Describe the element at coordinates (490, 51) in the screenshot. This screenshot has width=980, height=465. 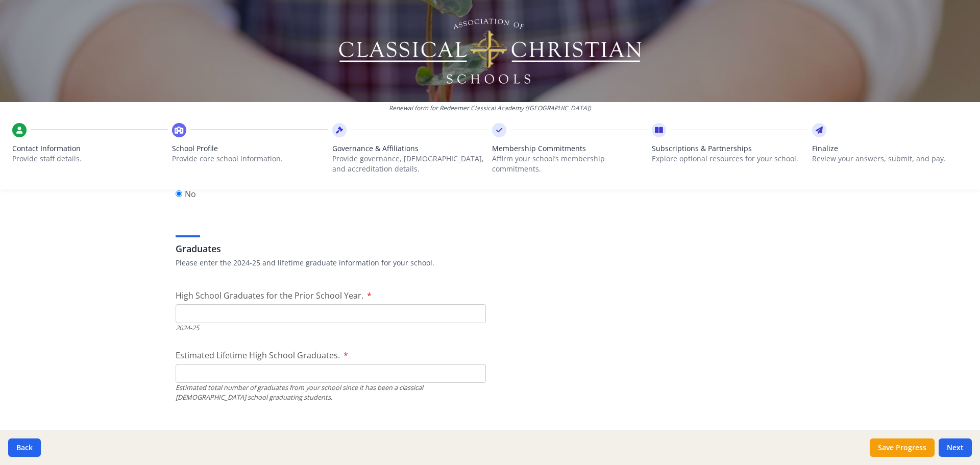
I see `img: Logo` at that location.